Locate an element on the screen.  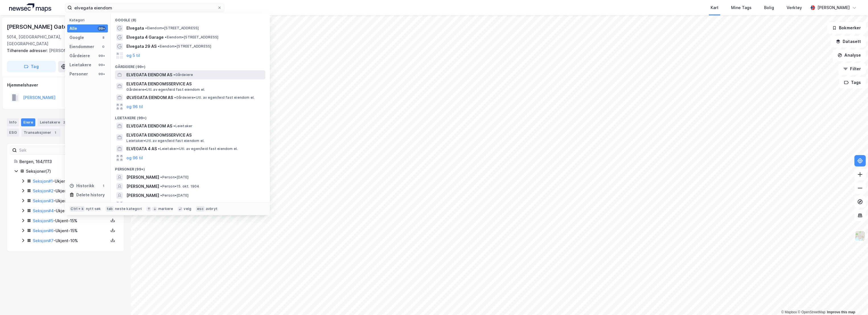
button: Filter is located at coordinates (852, 69).